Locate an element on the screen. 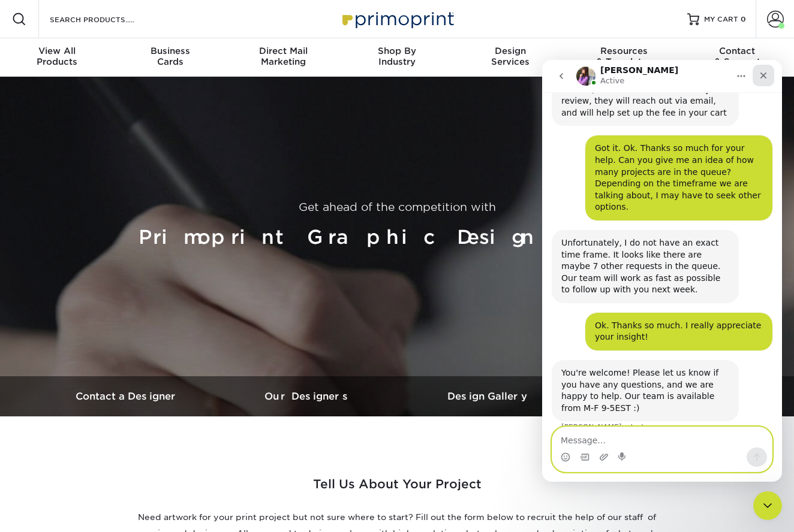  span: Design is located at coordinates (510, 51).